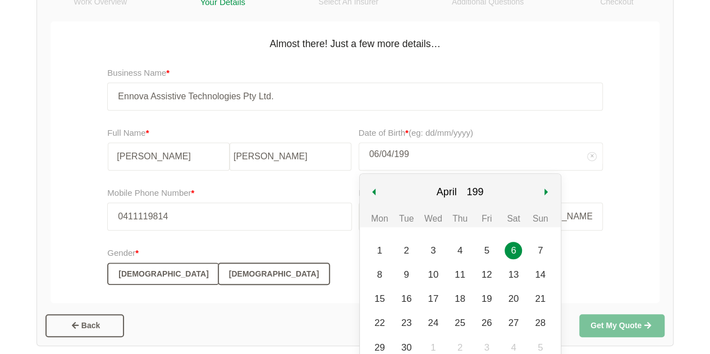 The width and height of the screenshot is (710, 354). I want to click on div: 4, so click(460, 250).